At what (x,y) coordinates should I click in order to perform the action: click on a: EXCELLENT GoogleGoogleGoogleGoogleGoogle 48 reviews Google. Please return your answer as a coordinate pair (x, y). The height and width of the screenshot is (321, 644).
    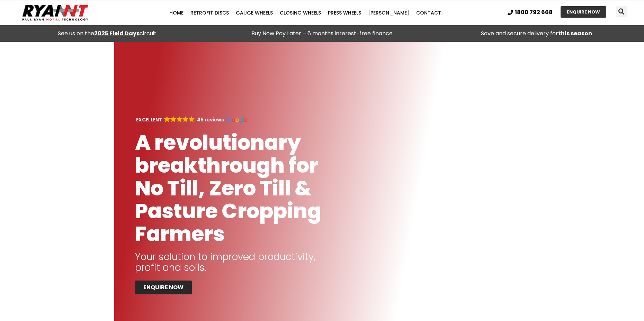
    Looking at the image, I should click on (191, 120).